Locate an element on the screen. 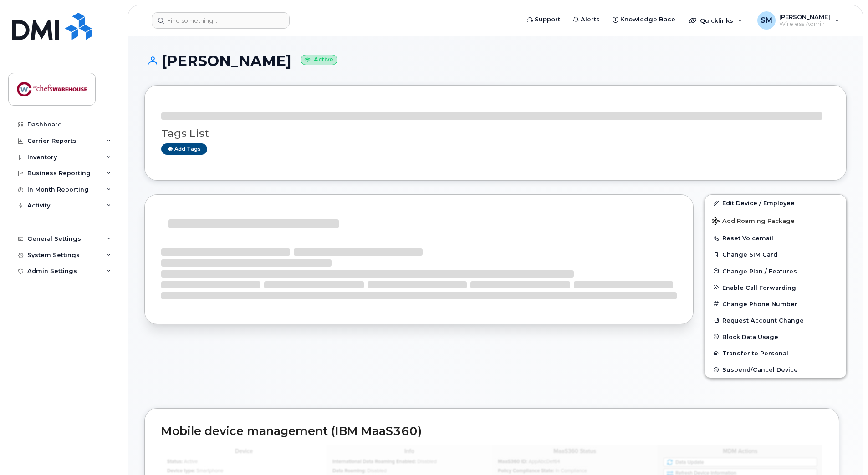 The height and width of the screenshot is (475, 868). button: Change SIM Card is located at coordinates (776, 254).